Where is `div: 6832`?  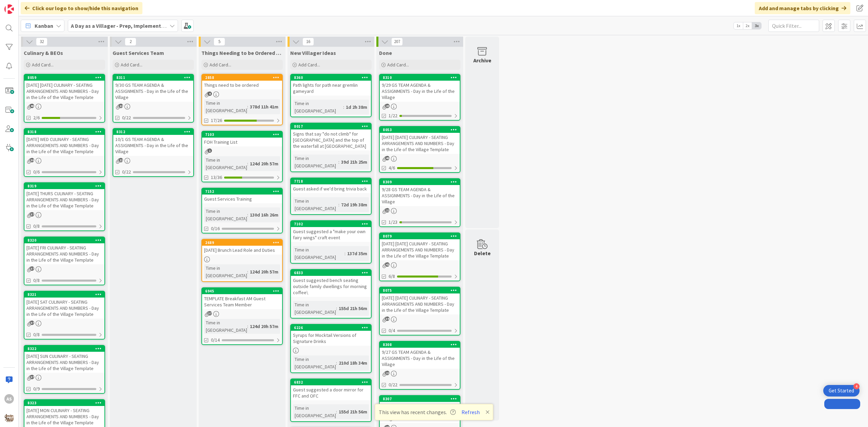
div: 6832 is located at coordinates (332, 383).